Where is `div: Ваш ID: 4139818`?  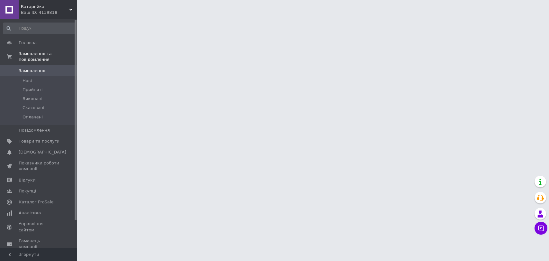
div: Ваш ID: 4139818 is located at coordinates (49, 13).